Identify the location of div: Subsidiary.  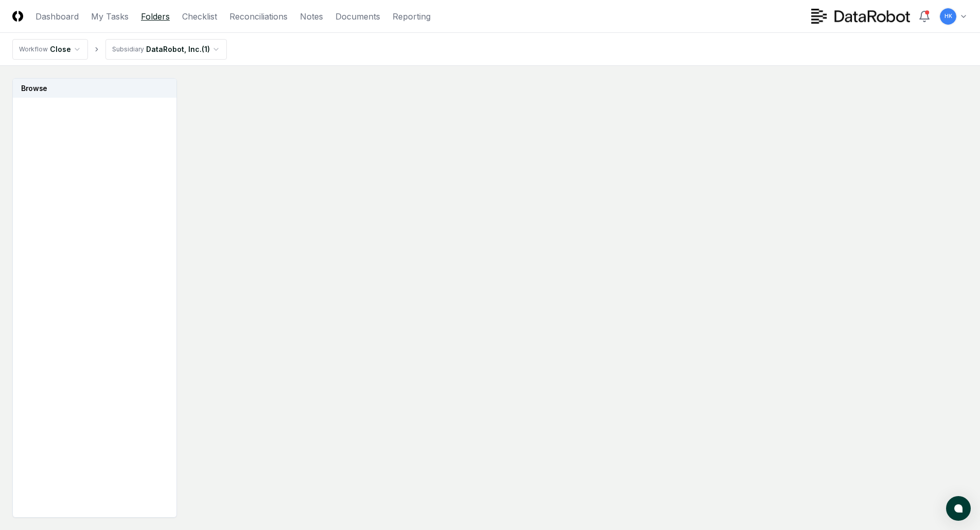
(128, 49).